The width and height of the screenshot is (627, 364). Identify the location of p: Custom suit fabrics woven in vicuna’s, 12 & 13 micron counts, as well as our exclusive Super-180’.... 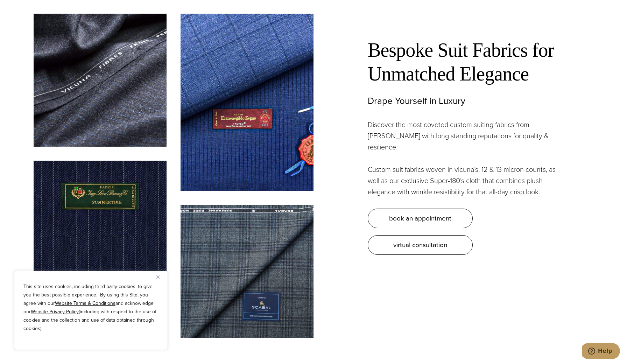
(465, 181).